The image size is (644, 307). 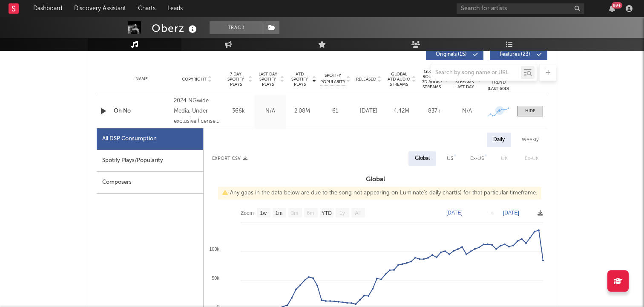 What do you see at coordinates (238, 111) in the screenshot?
I see `div: 366k` at bounding box center [238, 111].